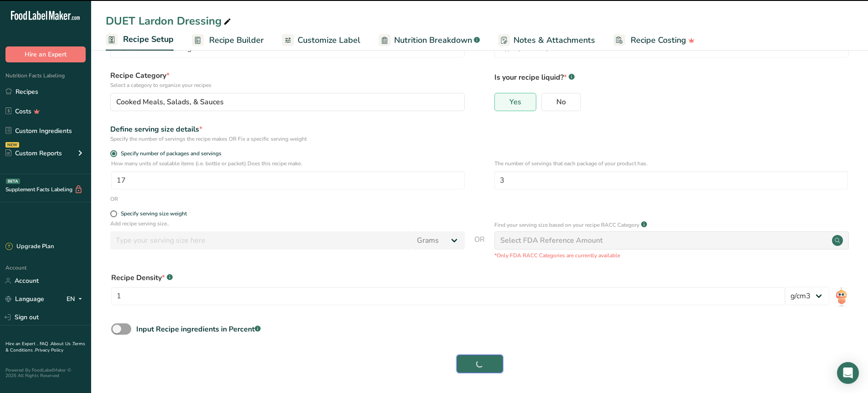  Describe the element at coordinates (288, 164) in the screenshot. I see `p: How many units of sealable items (i.e. bottle or packet) Does this recipe make.` at that location.